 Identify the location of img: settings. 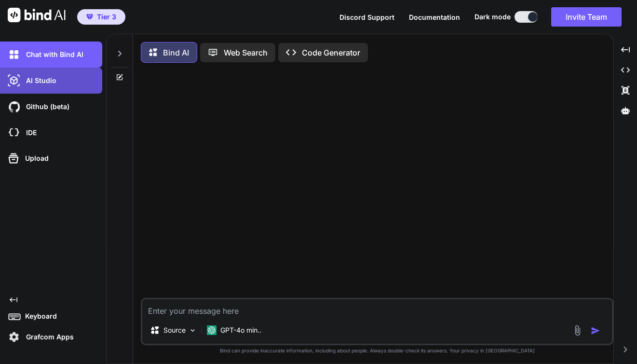
(14, 337).